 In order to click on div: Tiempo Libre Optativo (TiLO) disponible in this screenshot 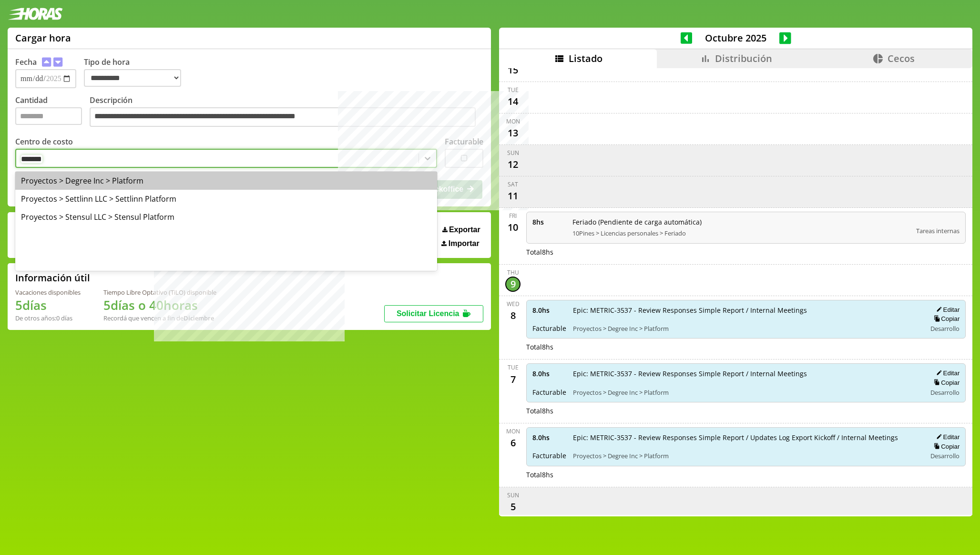, I will do `click(160, 293)`.